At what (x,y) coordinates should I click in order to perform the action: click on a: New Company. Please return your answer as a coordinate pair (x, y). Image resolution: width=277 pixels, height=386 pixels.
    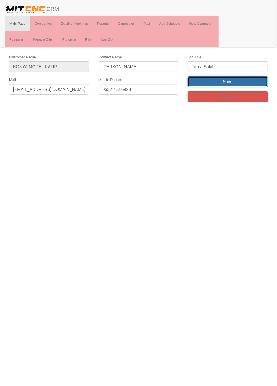
    Looking at the image, I should click on (201, 24).